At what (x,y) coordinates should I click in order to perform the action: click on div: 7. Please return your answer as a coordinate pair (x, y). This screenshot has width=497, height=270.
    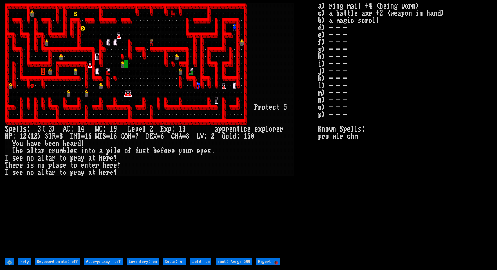
    Looking at the image, I should click on (137, 136).